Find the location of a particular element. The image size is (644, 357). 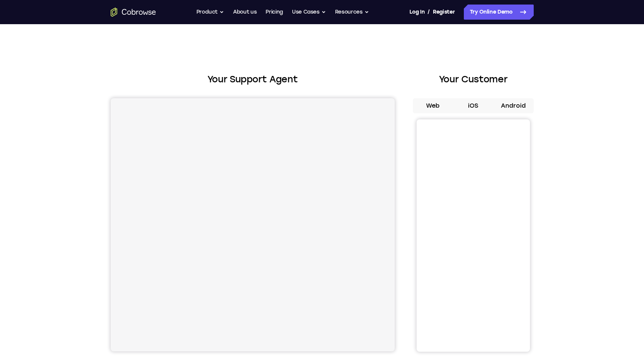

button: Product is located at coordinates (210, 13).